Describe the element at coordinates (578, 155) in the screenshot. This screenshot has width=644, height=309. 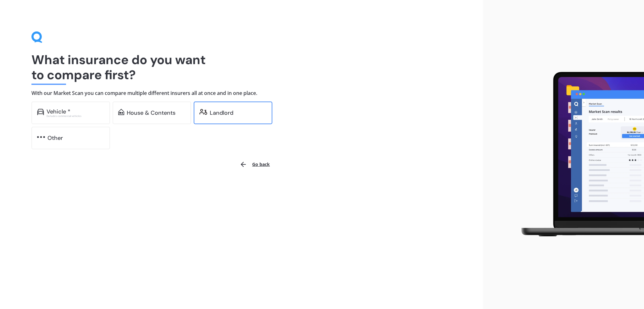
I see `img: laptop.webp` at that location.